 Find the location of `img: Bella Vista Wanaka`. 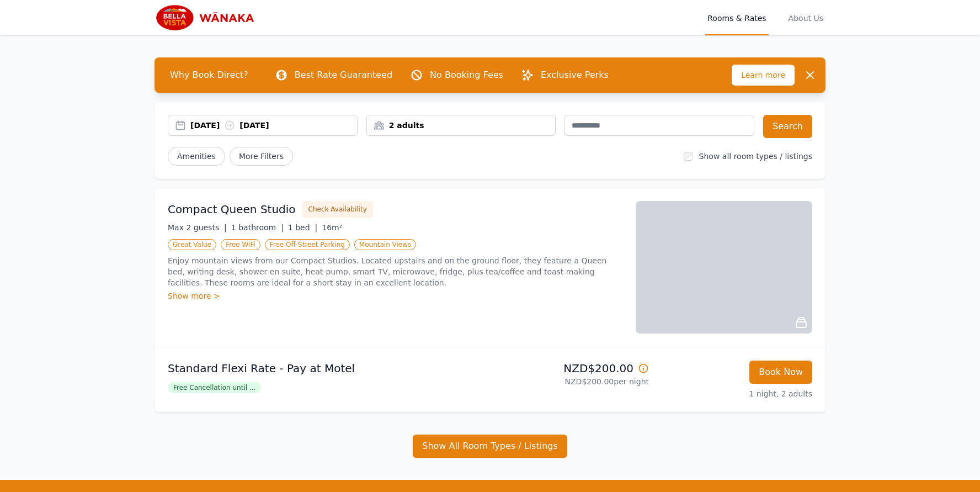

img: Bella Vista Wanaka is located at coordinates (208, 18).